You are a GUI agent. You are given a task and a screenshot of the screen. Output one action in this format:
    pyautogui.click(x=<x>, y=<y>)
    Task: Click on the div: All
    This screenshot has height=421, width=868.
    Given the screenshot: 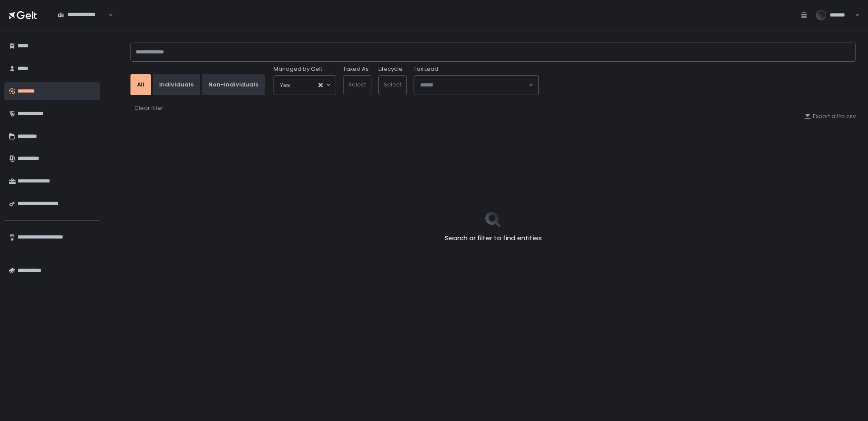 What is the action you would take?
    pyautogui.click(x=140, y=85)
    